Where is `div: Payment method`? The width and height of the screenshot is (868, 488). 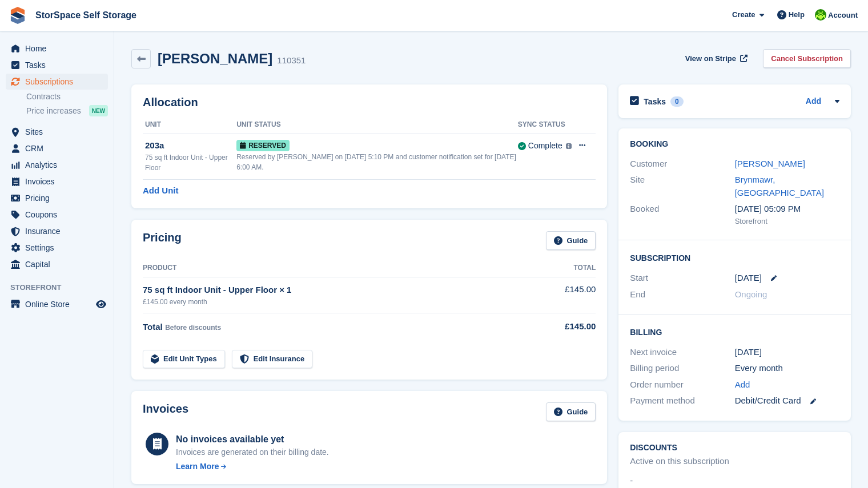 div: Payment method is located at coordinates (682, 401).